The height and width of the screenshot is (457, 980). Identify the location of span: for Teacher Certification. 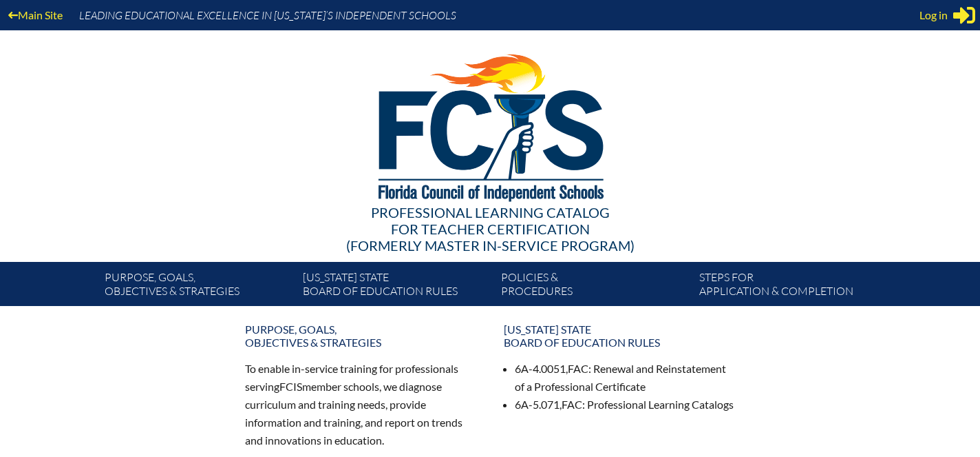
(490, 229).